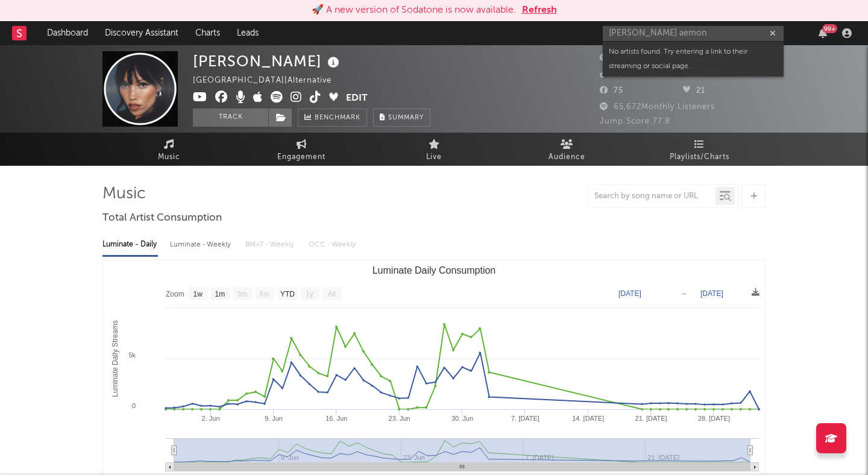 The image size is (868, 475). I want to click on a: Audience, so click(566, 149).